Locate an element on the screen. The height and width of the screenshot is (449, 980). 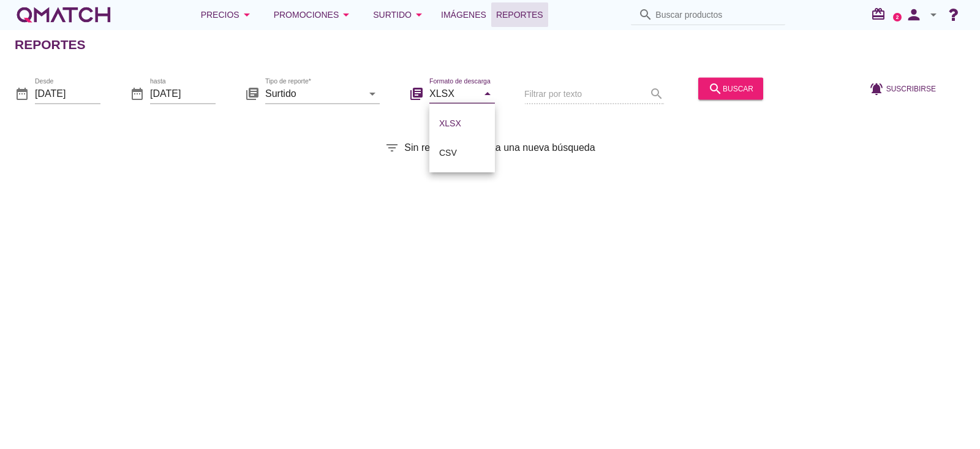
div: white-qmatch-logo is located at coordinates (63, 15).